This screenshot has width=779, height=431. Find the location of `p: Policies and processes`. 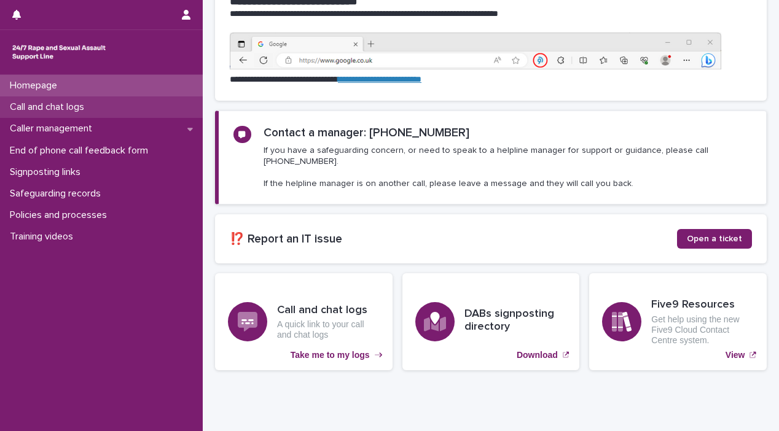

p: Policies and processes is located at coordinates (61, 215).